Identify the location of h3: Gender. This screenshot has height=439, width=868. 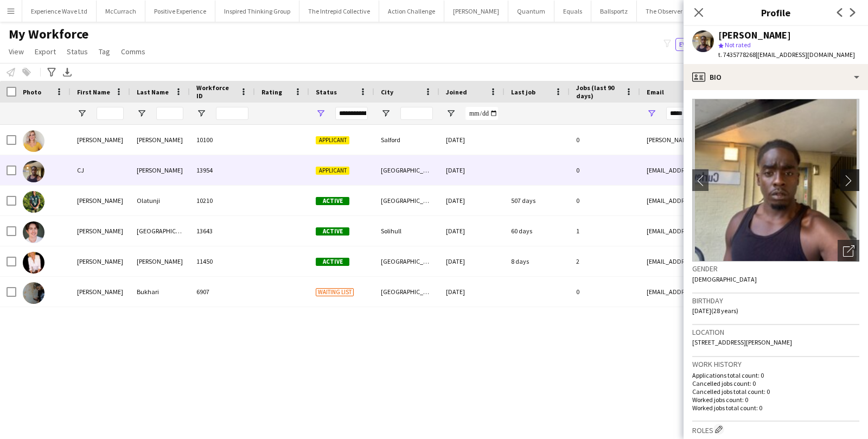
(776, 269).